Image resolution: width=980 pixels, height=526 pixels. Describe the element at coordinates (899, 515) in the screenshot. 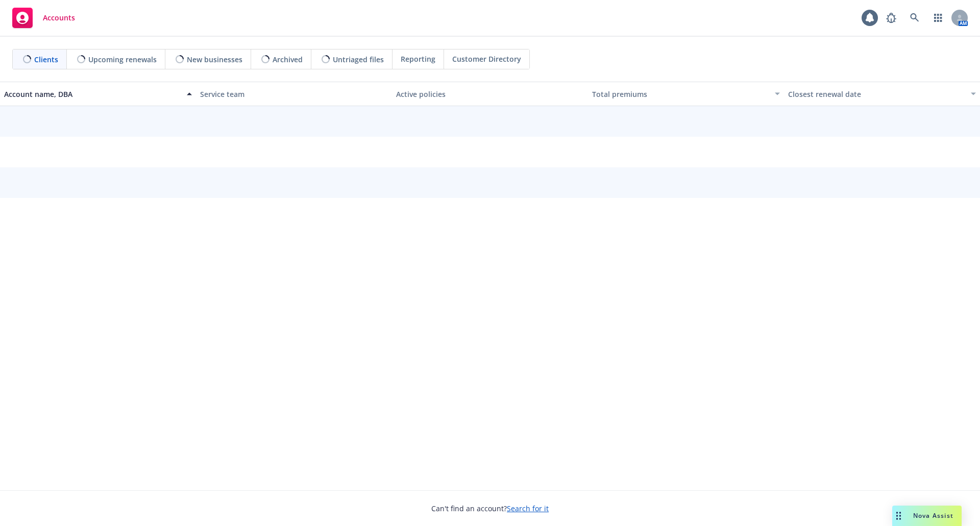

I see `div: Drag to move` at that location.